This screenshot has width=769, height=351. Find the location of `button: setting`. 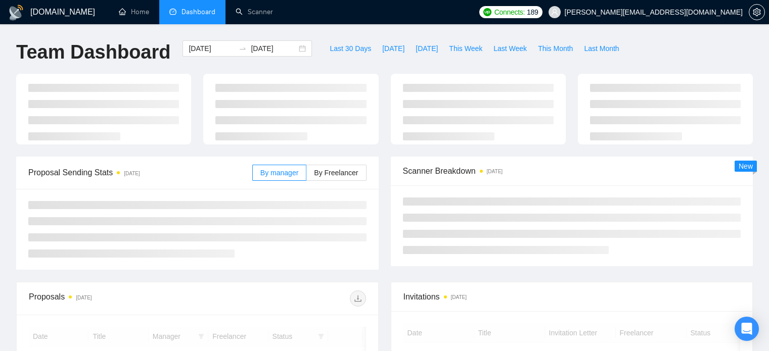

button: setting is located at coordinates (757, 12).